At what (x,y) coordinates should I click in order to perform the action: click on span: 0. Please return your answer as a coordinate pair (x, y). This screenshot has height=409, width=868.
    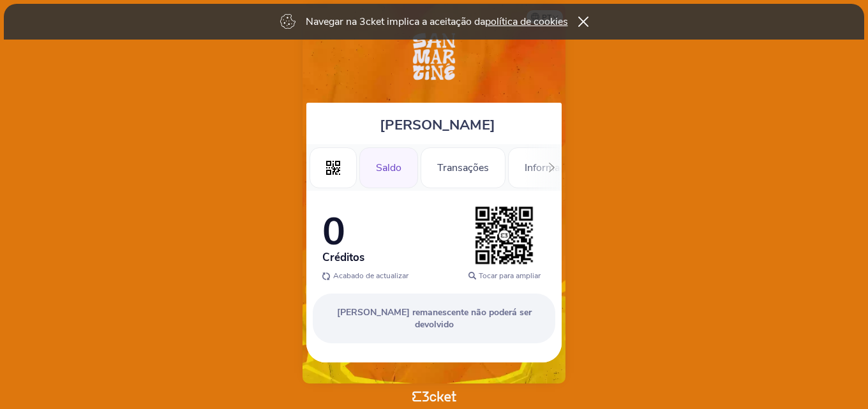
    Looking at the image, I should click on (333, 232).